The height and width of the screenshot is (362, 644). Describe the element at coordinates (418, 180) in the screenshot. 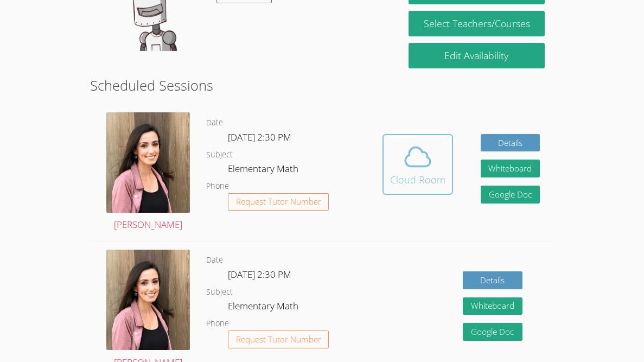

I see `div: Cloud Room` at that location.